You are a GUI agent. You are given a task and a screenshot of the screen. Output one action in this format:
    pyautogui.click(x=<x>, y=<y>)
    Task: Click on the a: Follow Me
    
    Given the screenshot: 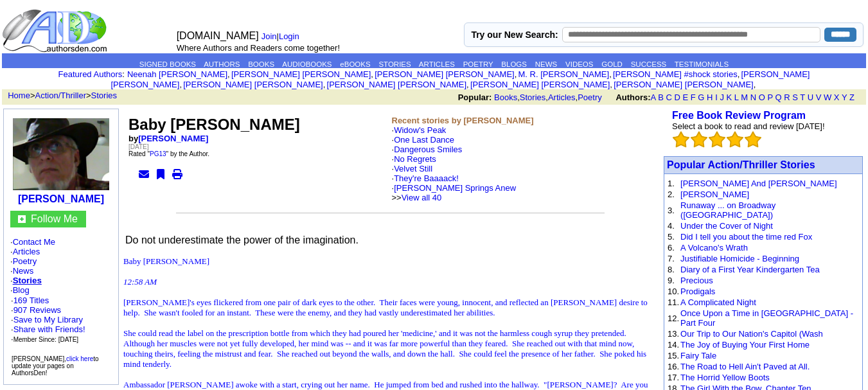 What is the action you would take?
    pyautogui.click(x=54, y=219)
    